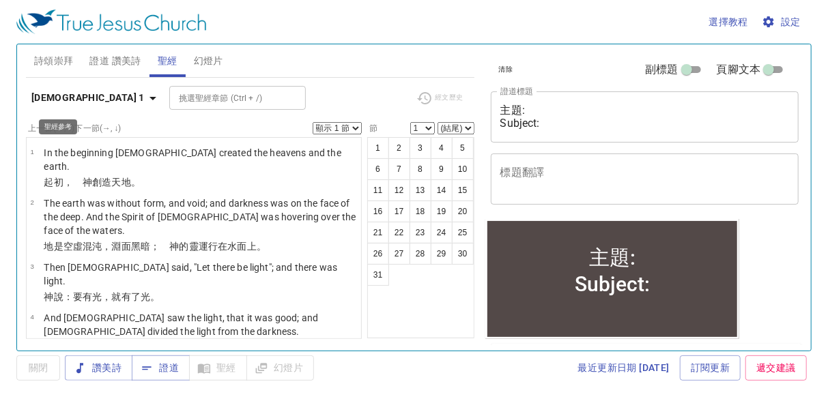 The width and height of the screenshot is (828, 399). I want to click on button: 21, so click(378, 233).